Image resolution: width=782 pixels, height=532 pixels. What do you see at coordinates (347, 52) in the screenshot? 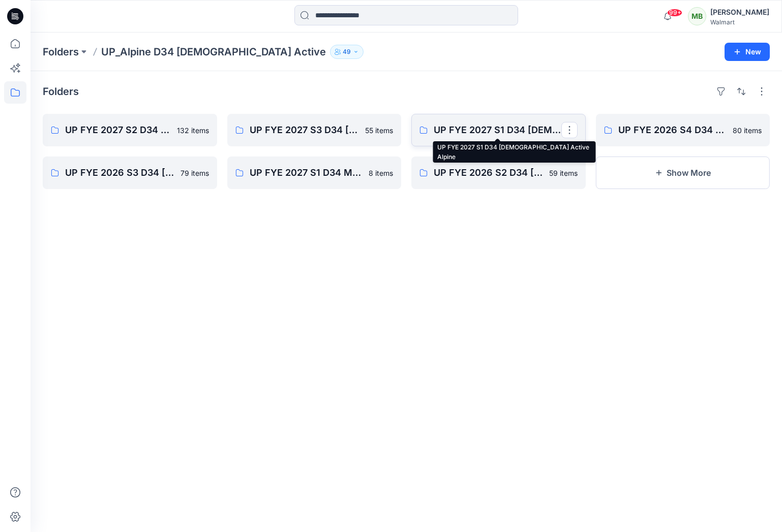
I see `p: 49` at bounding box center [347, 52].